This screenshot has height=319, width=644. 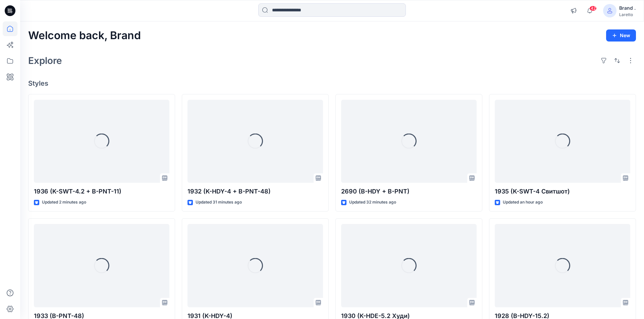 I want to click on div: Laretto, so click(x=627, y=14).